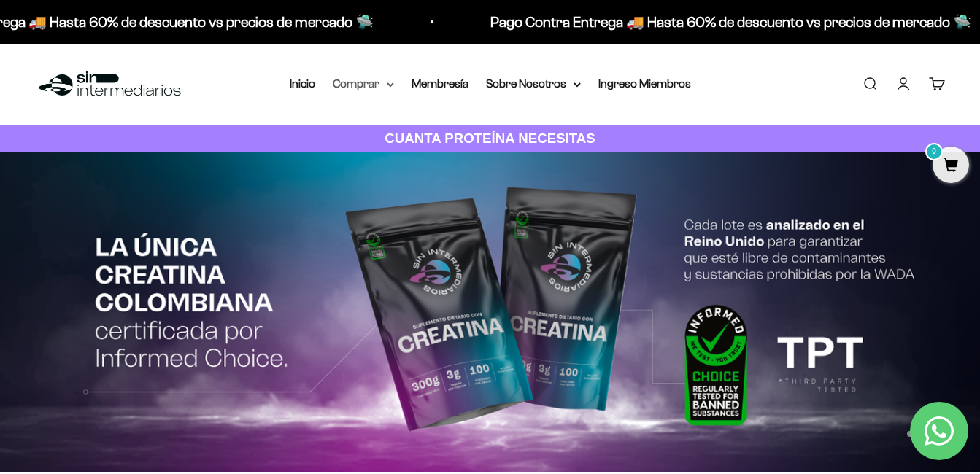 The height and width of the screenshot is (474, 980). Describe the element at coordinates (730, 22) in the screenshot. I see `p: Pago Contra Entrega 🚚 Hasta 60% de descuento vs precios de mercado 🛸` at that location.